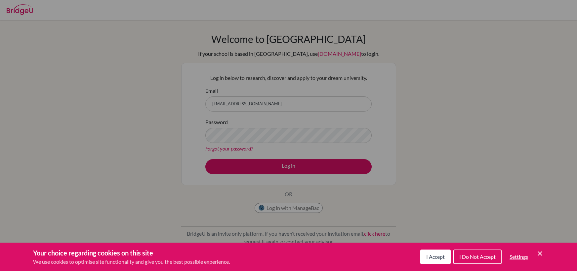 Image resolution: width=577 pixels, height=271 pixels. Describe the element at coordinates (518, 257) in the screenshot. I see `button: Settings` at that location.